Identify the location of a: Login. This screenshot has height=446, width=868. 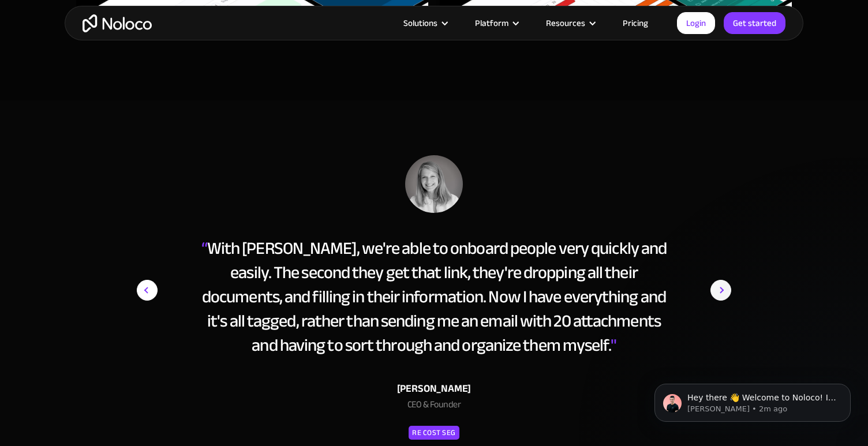
(696, 23).